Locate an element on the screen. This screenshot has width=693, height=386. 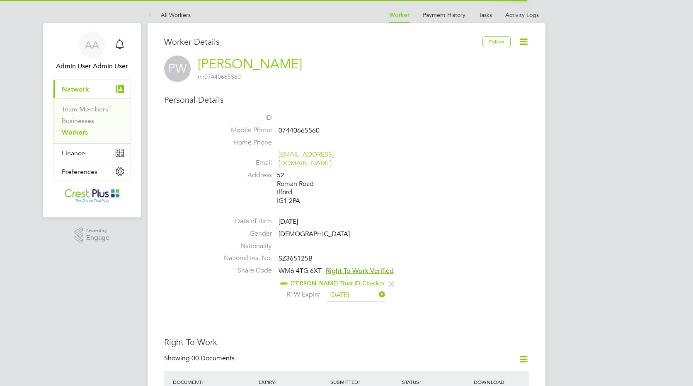
a: All Workers is located at coordinates (169, 15).